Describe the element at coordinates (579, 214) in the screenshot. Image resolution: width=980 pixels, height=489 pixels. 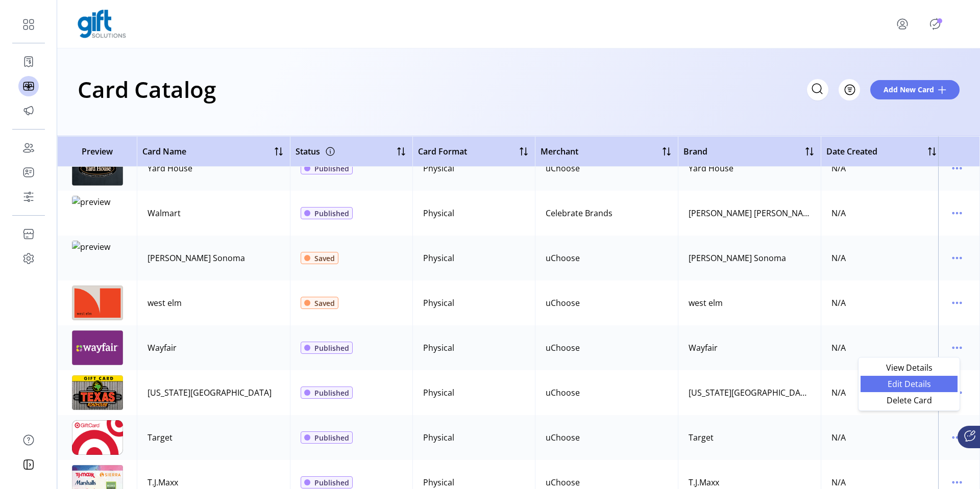
I see `div: Celebrate Brands` at that location.